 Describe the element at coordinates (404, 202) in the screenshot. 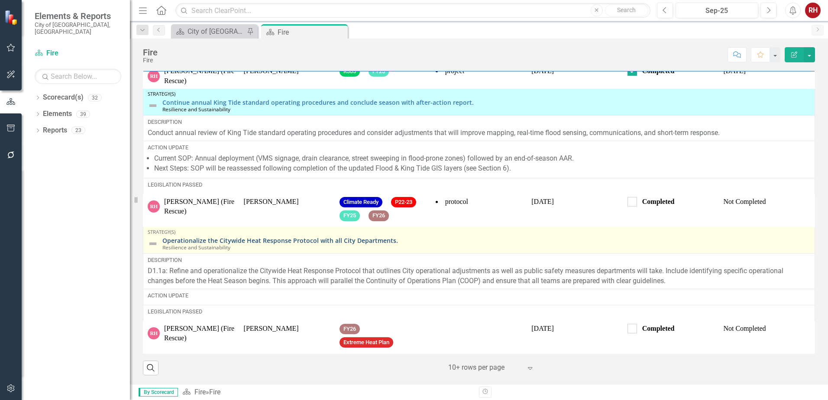

I see `span: P22-23` at that location.